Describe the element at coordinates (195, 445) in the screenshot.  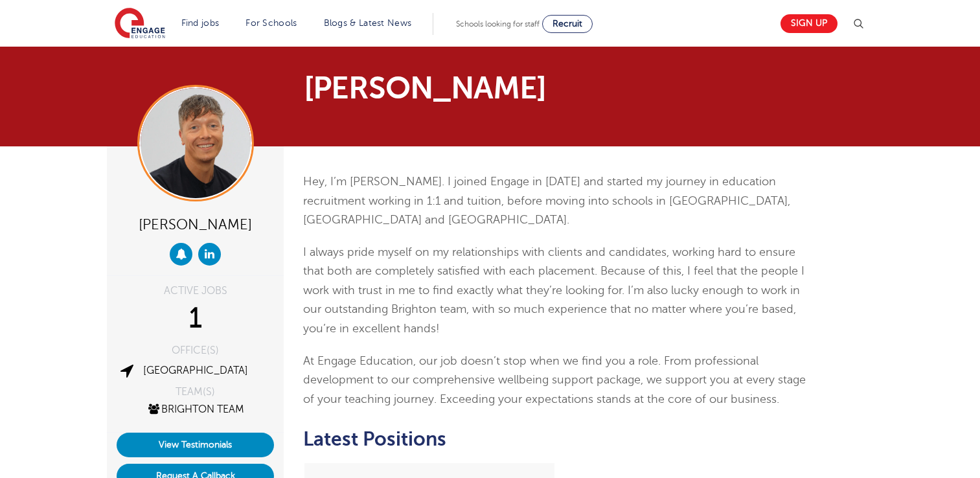
I see `a: View Testimonials` at that location.